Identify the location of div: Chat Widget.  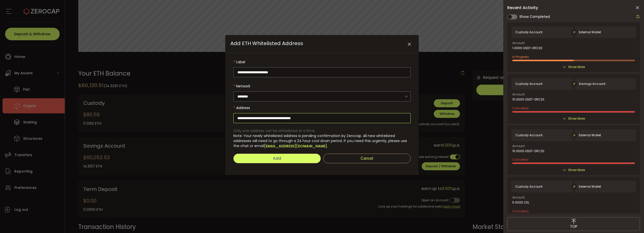
(632, 221).